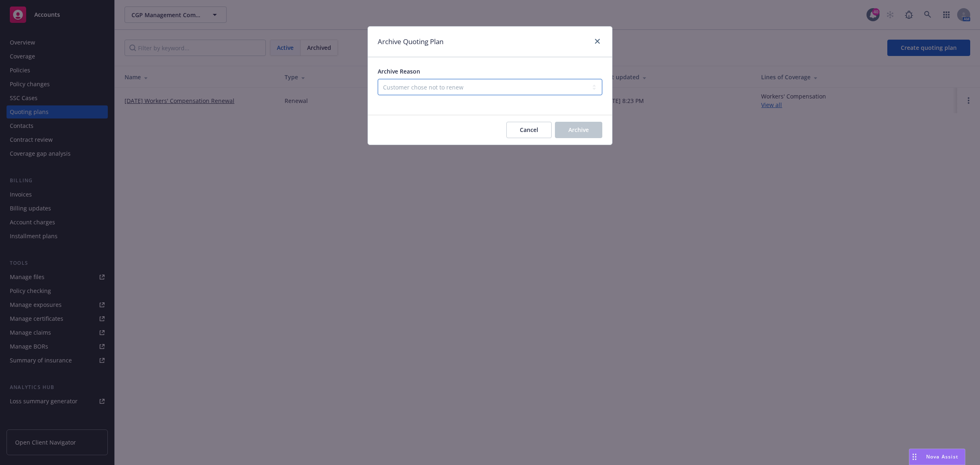 The image size is (980, 465). Describe the element at coordinates (942, 456) in the screenshot. I see `span: Nova Assist` at that location.